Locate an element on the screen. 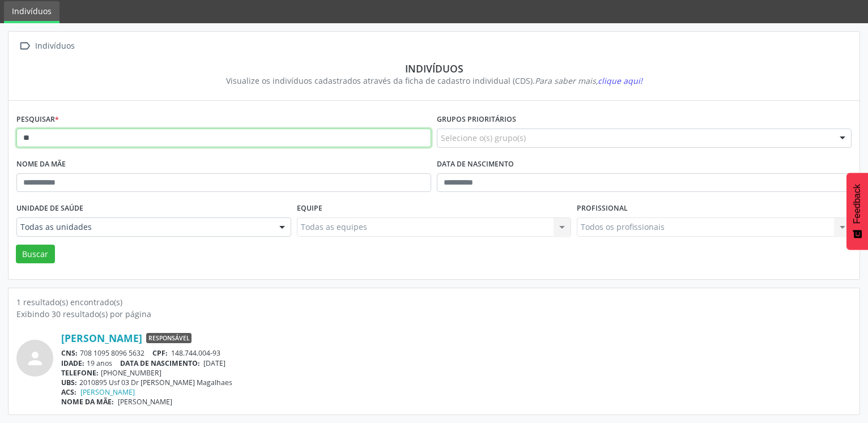  label: Unidade de saúde is located at coordinates (50, 208).